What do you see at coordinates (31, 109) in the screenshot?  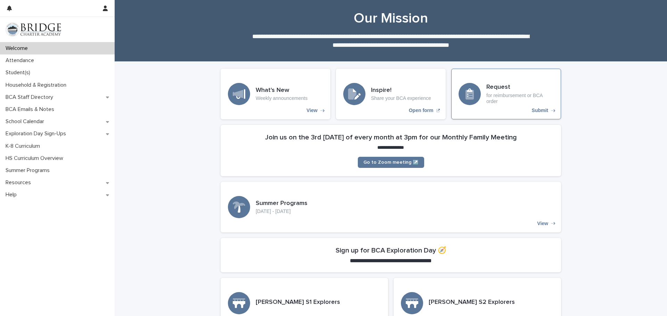 I see `p: BCA Emails & Notes` at bounding box center [31, 109].